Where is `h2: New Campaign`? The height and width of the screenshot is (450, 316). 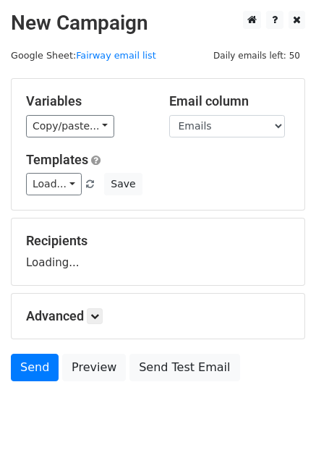 h2: New Campaign is located at coordinates (158, 23).